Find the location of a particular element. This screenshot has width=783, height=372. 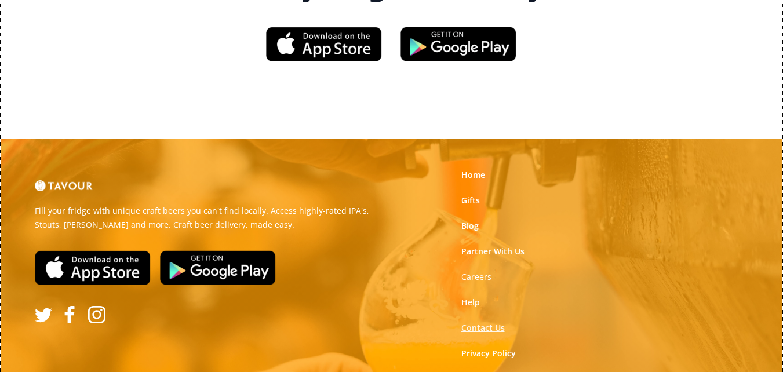

a: Privacy Policy is located at coordinates (489, 354).